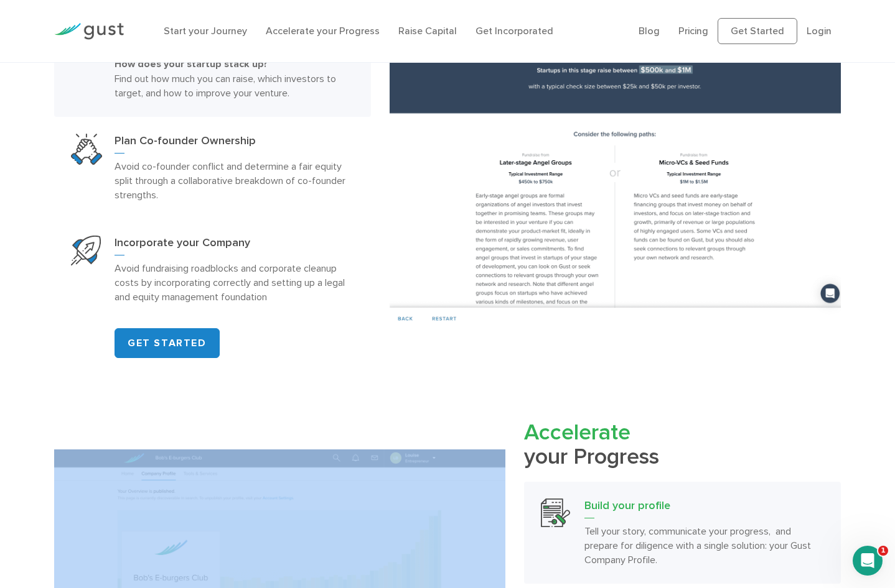 This screenshot has height=588, width=895. Describe the element at coordinates (883, 551) in the screenshot. I see `span: 1` at that location.